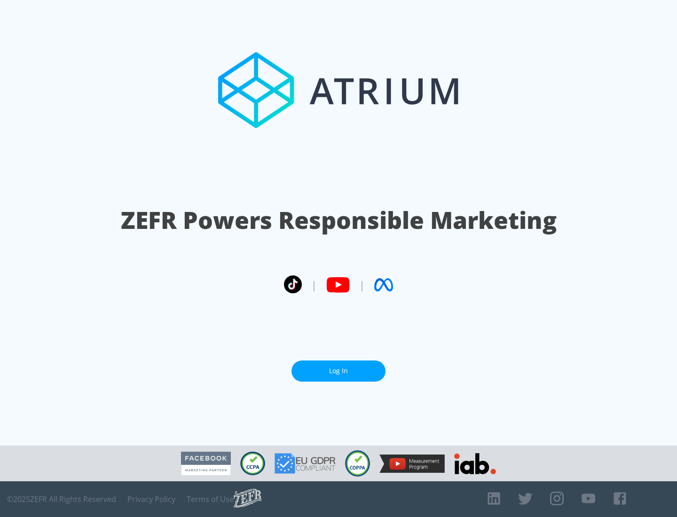 This screenshot has width=677, height=517. I want to click on a: Log In, so click(338, 371).